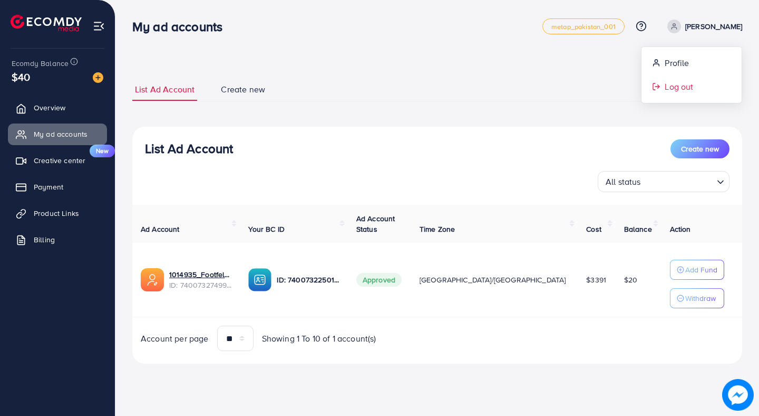 The width and height of the screenshot is (759, 416). What do you see at coordinates (584, 26) in the screenshot?
I see `span: metap_pakistan_001` at bounding box center [584, 26].